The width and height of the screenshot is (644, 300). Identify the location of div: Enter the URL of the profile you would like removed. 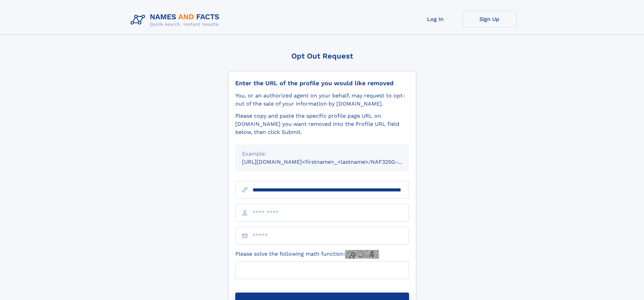
(322, 83).